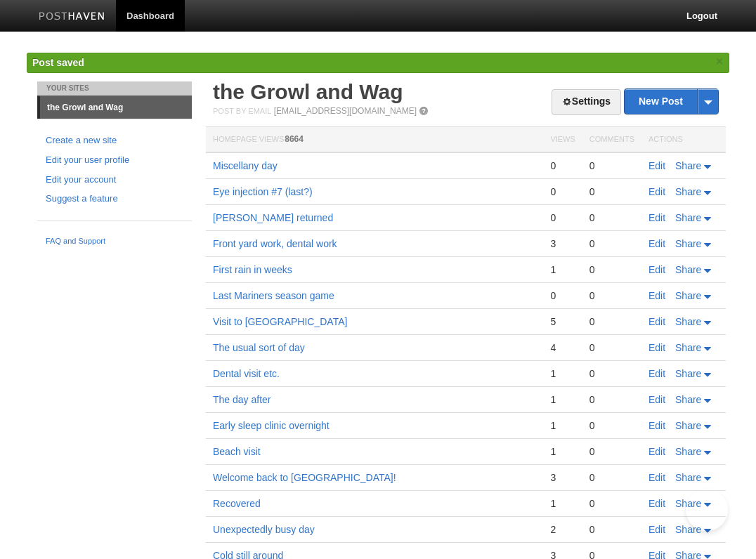  Describe the element at coordinates (237, 503) in the screenshot. I see `a: Recovered` at that location.